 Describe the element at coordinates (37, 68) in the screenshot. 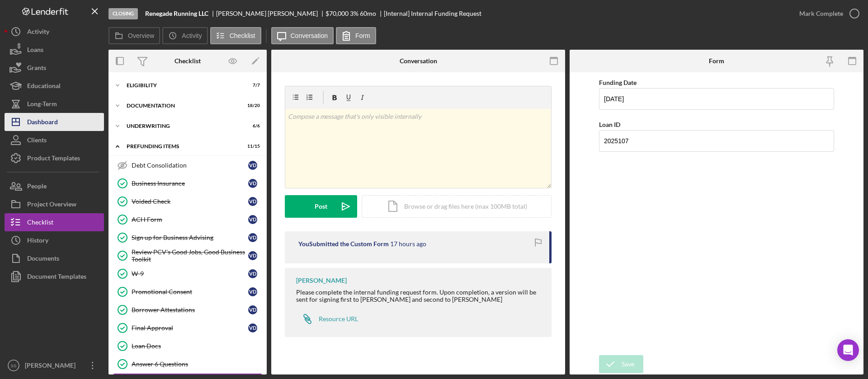

I see `div: Grants` at that location.